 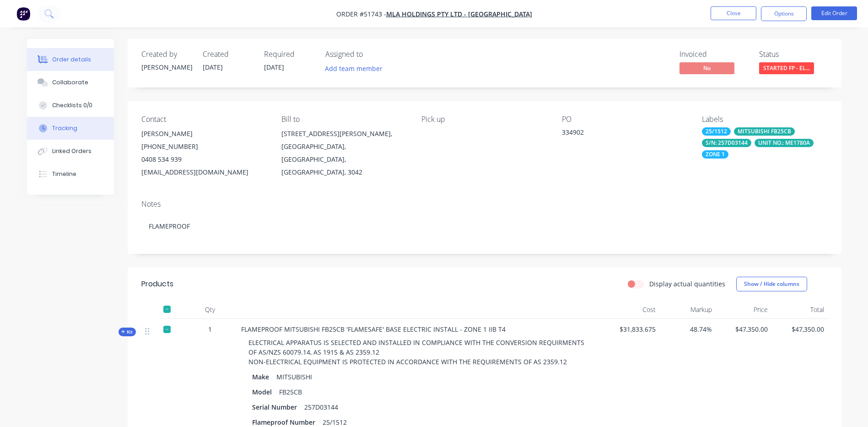 What do you see at coordinates (373, 329) in the screenshot?
I see `span: FLAMEPROOF MITSUBISHI FB25CB 'FLAMESAFE' BASE ELECTRIC INSTALL - ZONE 1 IIB T4` at bounding box center [373, 329].